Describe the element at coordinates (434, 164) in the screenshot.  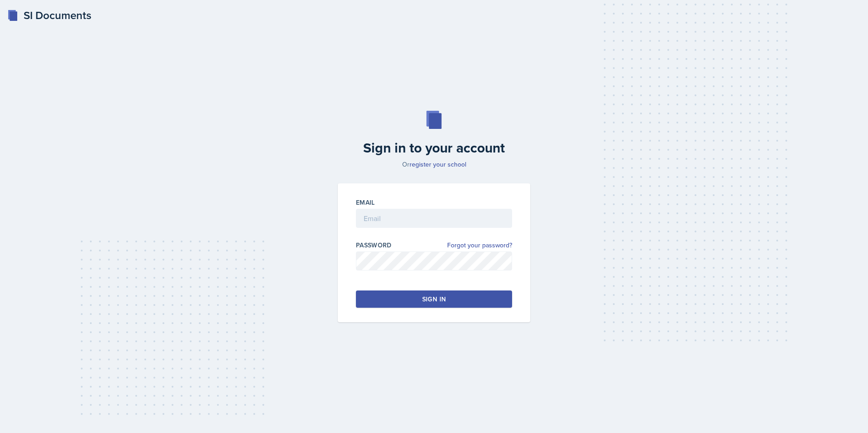
I see `p: Or` at that location.